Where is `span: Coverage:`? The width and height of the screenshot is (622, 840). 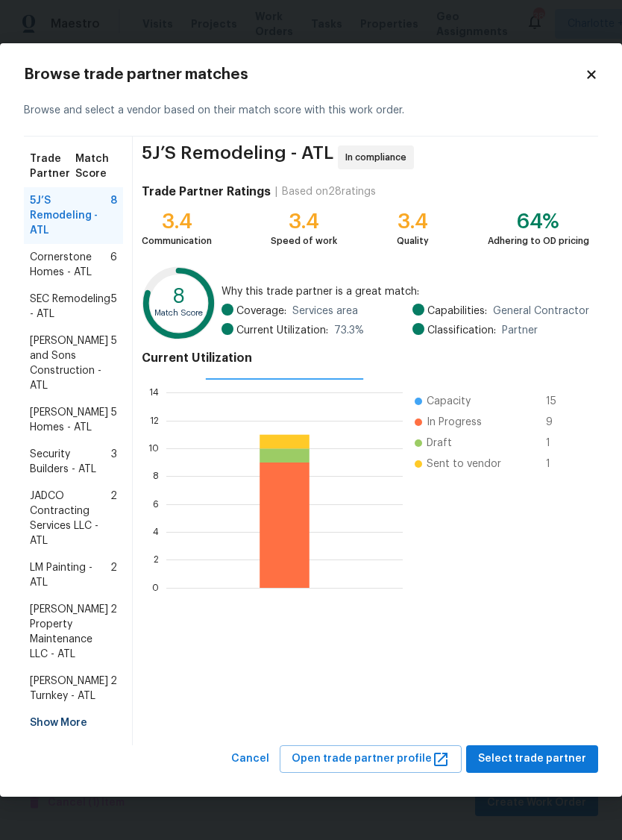
span: Coverage: is located at coordinates (261, 311).